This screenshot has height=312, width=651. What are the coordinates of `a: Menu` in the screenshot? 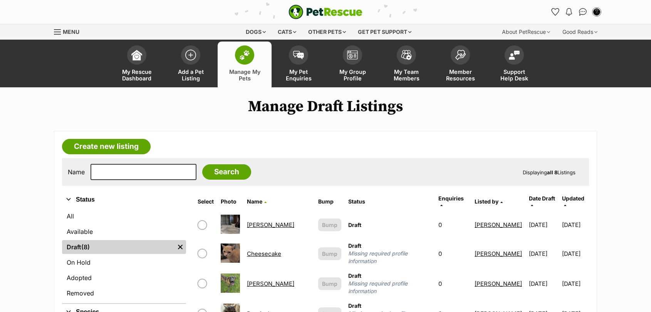 It's located at (69, 31).